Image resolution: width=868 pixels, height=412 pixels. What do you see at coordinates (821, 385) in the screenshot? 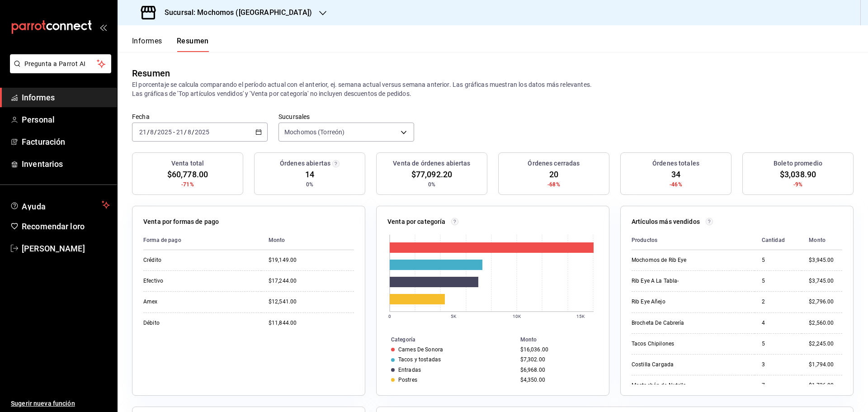
I see `font: $1,736.00` at bounding box center [821, 385].